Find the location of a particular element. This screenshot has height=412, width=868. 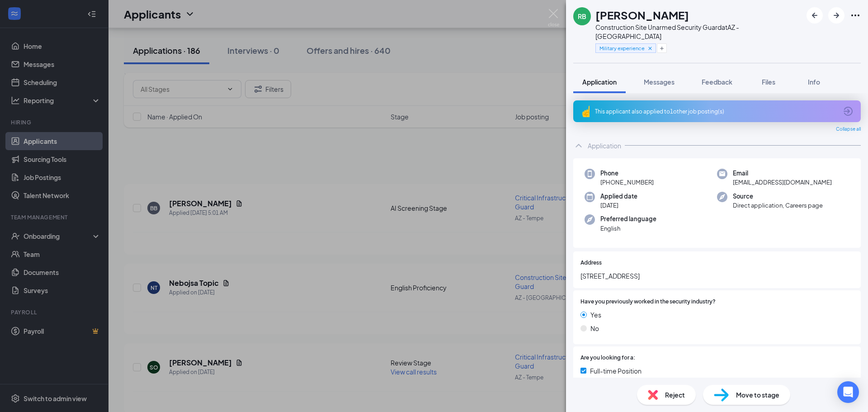

span: Move to stage is located at coordinates (758, 394).